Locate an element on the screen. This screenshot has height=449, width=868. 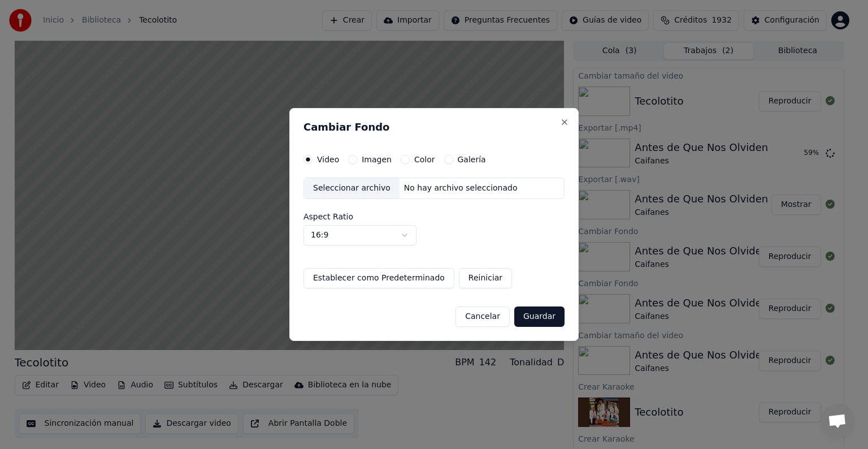
button: Reiniciar is located at coordinates (485, 279).